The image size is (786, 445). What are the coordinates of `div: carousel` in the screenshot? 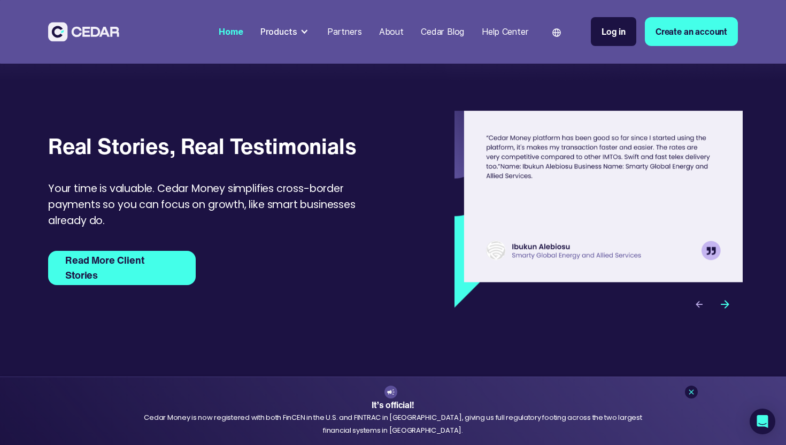 It's located at (596, 209).